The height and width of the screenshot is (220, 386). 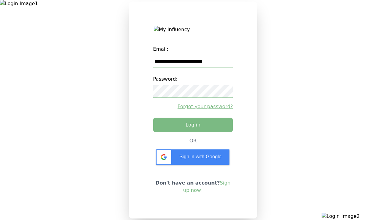 I want to click on button: Log in, so click(x=193, y=125).